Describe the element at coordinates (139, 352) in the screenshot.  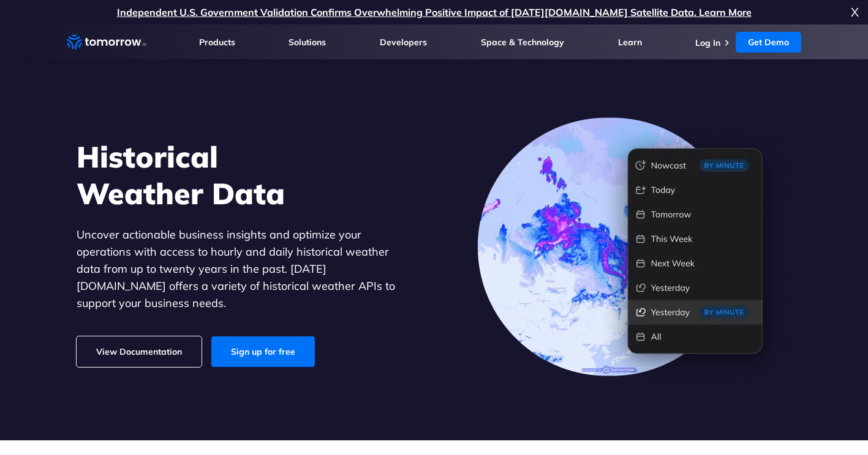
I see `a: View Documentation` at that location.